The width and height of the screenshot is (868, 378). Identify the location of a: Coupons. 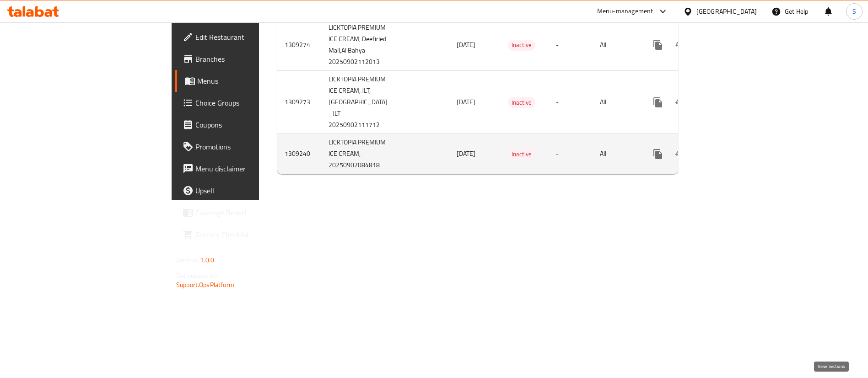
(246, 125).